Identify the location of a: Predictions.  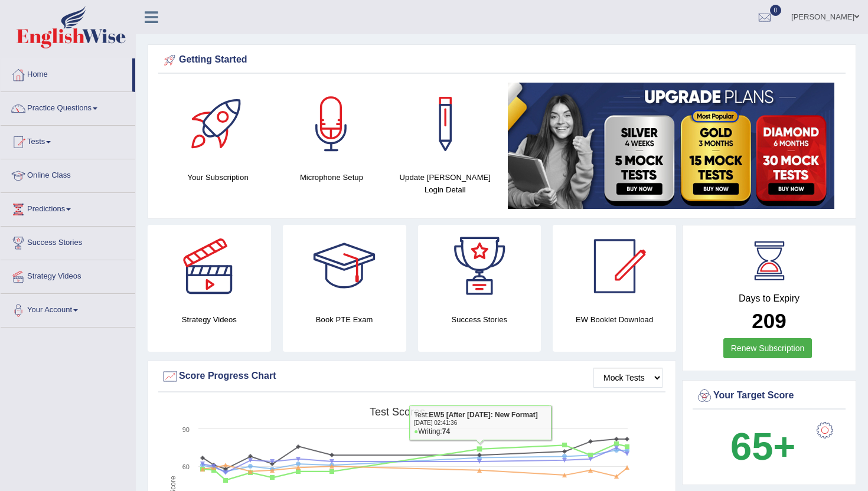
(68, 208).